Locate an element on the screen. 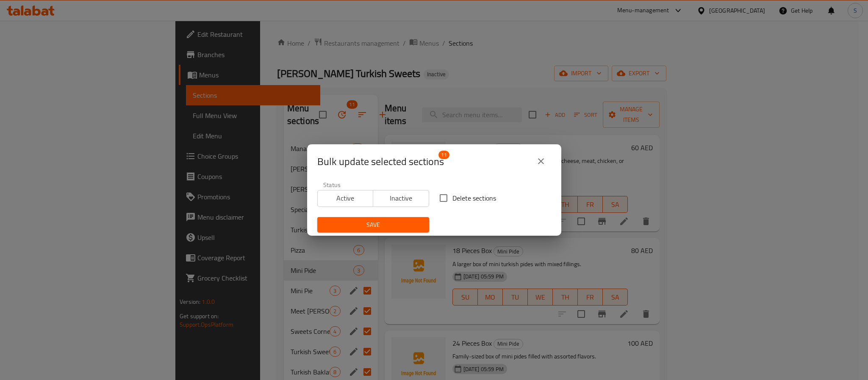 This screenshot has width=868, height=380. span: Save is located at coordinates (373, 225).